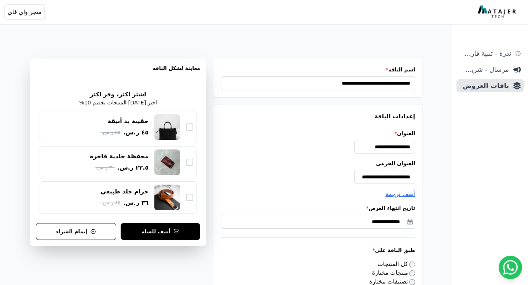 The width and height of the screenshot is (528, 285). Describe the element at coordinates (396, 264) in the screenshot. I see `label: كل المنتجات` at that location.